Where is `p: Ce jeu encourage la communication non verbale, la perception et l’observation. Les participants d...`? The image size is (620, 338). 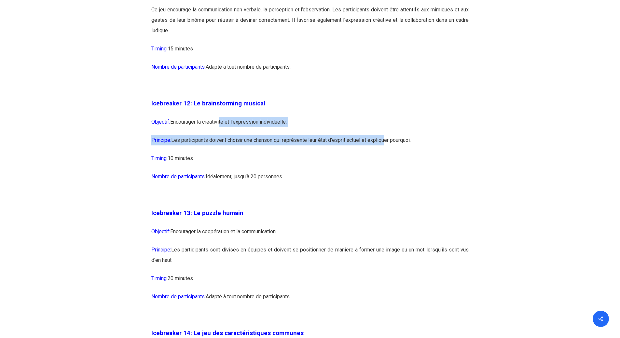
p: Ce jeu encourage la communication non verbale, la perception et l’observation. Les participants d... is located at coordinates (310, 24).